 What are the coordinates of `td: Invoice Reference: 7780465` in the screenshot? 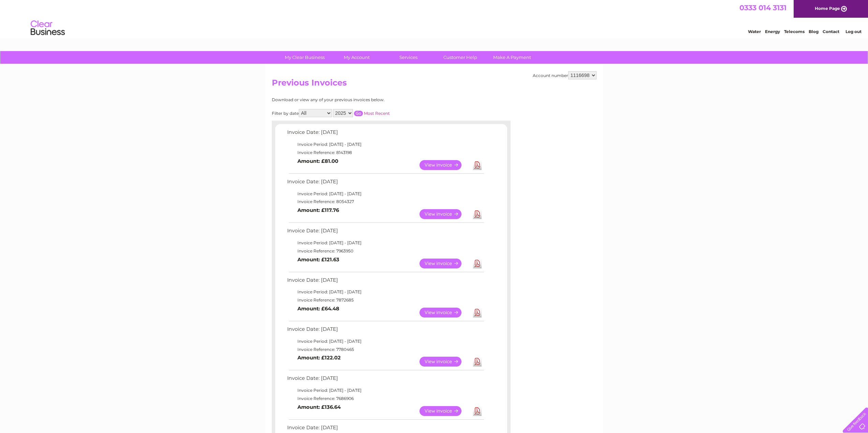 It's located at (385, 350).